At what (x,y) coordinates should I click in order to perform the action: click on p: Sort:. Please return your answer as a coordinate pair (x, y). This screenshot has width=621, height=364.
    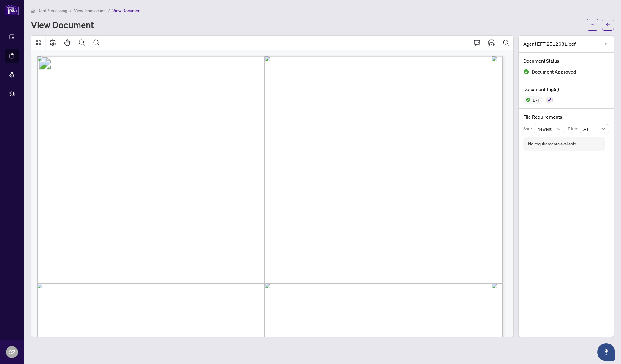
    Looking at the image, I should click on (529, 129).